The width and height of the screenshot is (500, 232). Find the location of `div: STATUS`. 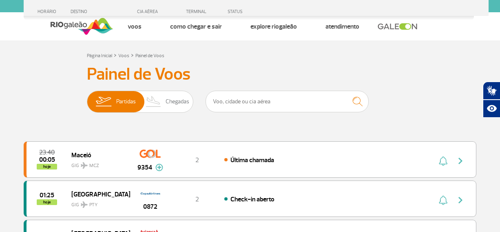

div: STATUS is located at coordinates (256, 11).